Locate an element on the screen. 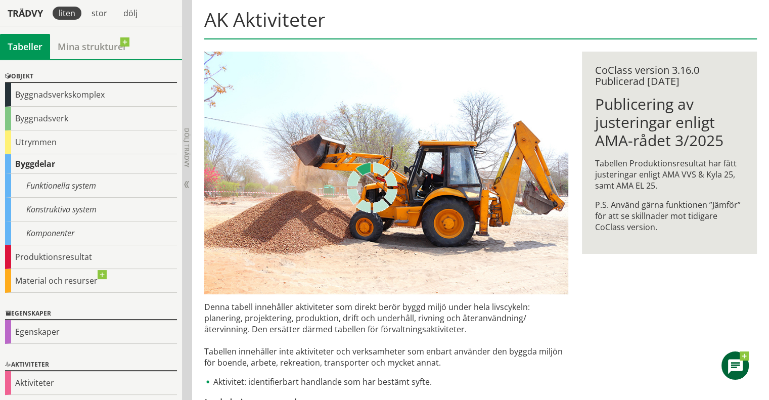 This screenshot has height=400, width=769. div: Trädvy is located at coordinates (25, 13).